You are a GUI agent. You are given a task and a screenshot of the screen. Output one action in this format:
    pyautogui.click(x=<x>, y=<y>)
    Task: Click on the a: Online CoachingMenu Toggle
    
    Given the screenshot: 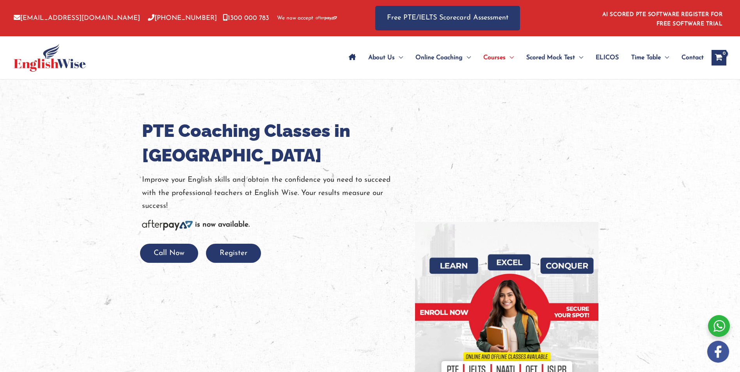 What is the action you would take?
    pyautogui.click(x=443, y=58)
    